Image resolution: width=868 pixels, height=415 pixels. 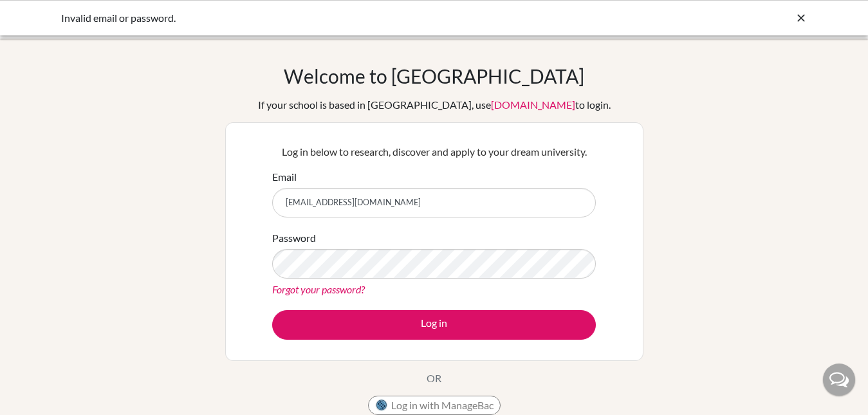 I want to click on a: Forgot your password?, so click(x=319, y=289).